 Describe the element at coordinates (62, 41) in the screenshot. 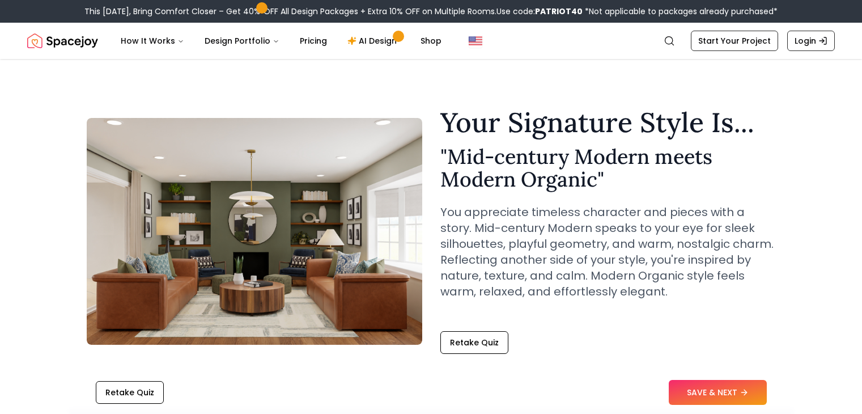

I see `img: Spacejoy Logo` at that location.